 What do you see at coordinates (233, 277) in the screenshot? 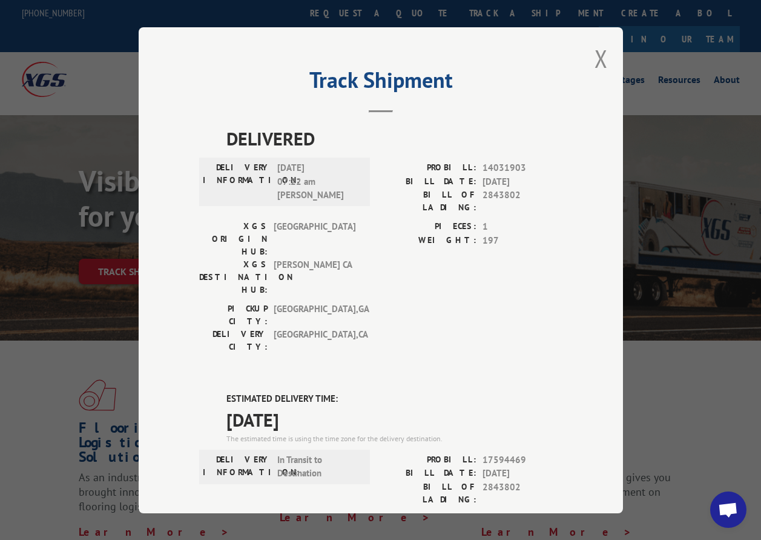
I see `label: XGS DESTINATION HUB:` at bounding box center [233, 277].